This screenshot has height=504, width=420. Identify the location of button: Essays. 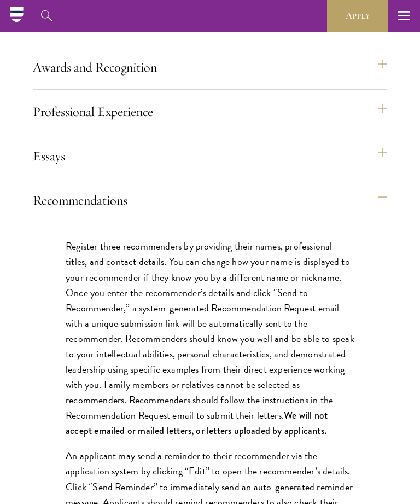
(210, 156).